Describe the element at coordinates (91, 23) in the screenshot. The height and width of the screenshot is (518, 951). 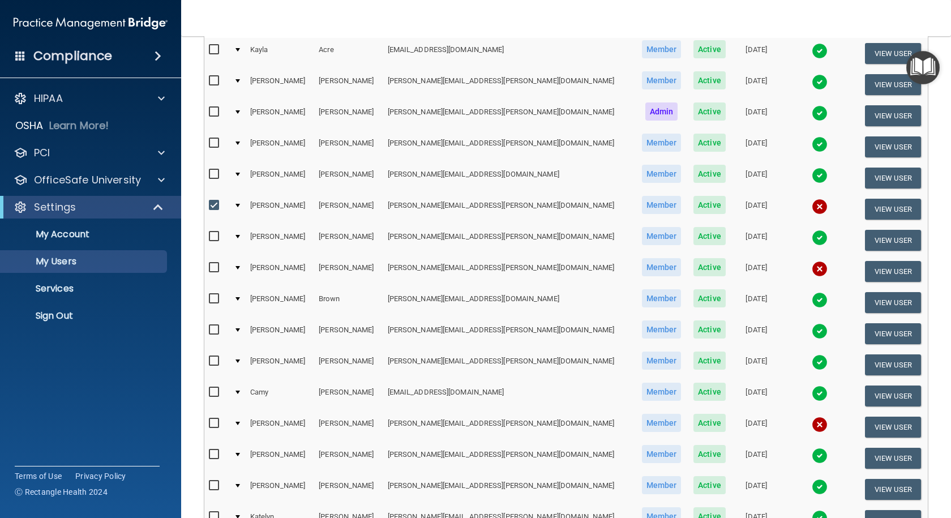
I see `img: PMB logo` at that location.